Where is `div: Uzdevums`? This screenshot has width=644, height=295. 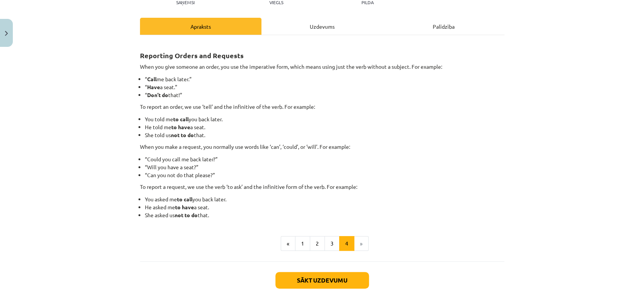 div: Uzdevums is located at coordinates (322, 26).